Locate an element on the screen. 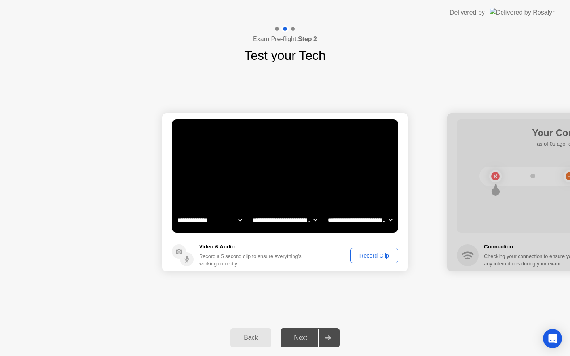 The height and width of the screenshot is (356, 570). div: Next is located at coordinates (300, 338).